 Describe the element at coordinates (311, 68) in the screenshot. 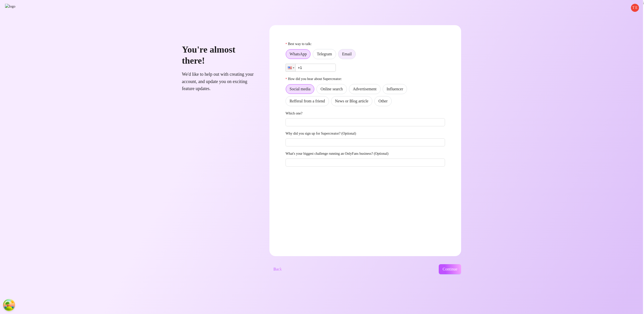

I see `input: 1 (702) 123-4567` at that location.